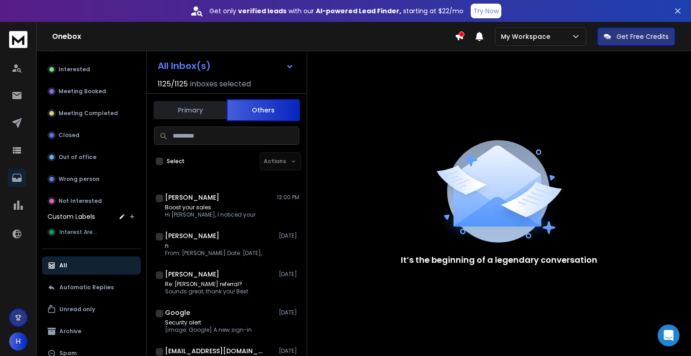 The image size is (691, 356). I want to click on p: Meeting Completed, so click(88, 113).